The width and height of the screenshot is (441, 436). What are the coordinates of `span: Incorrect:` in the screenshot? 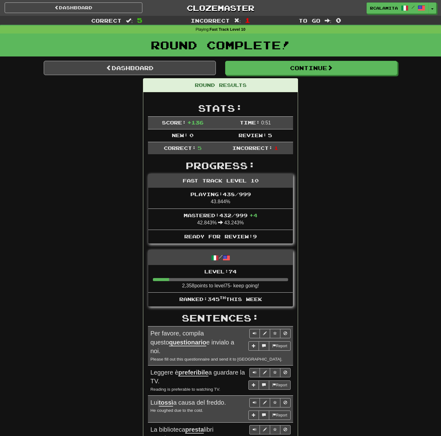 It's located at (252, 148).